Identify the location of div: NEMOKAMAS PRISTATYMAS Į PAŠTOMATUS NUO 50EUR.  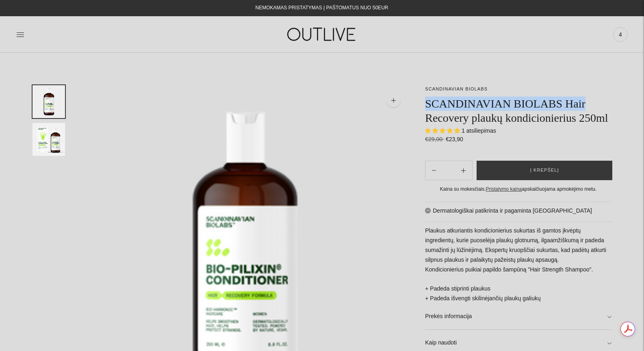
(322, 8).